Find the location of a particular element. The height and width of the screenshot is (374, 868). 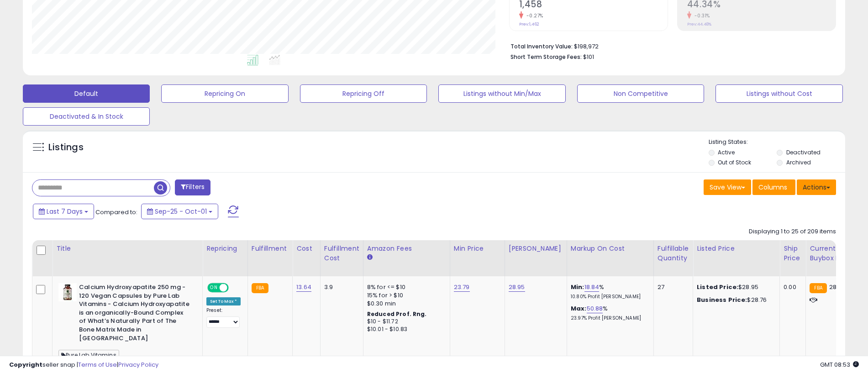

button: Deactivated & In Stock is located at coordinates (86, 116).